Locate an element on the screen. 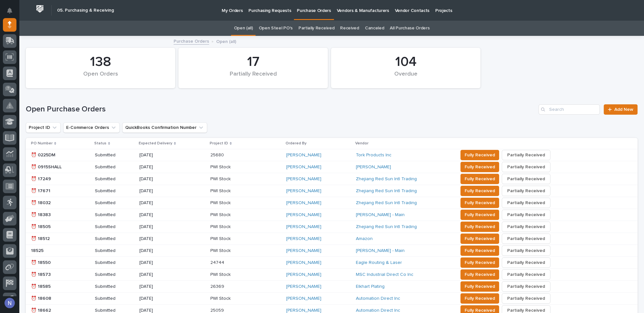 The width and height of the screenshot is (644, 313). p: 26369 is located at coordinates (237, 286).